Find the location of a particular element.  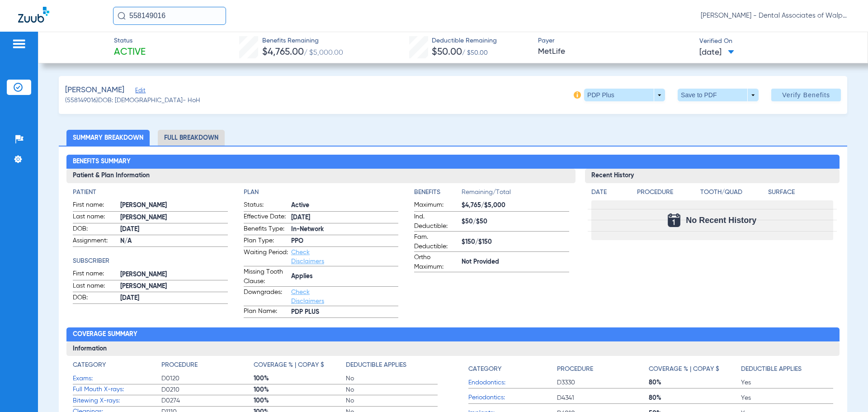

span: No Recent History is located at coordinates (721, 221).